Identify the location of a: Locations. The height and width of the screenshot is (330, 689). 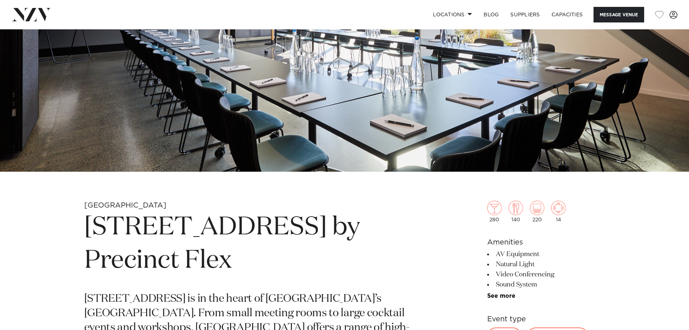
(453, 14).